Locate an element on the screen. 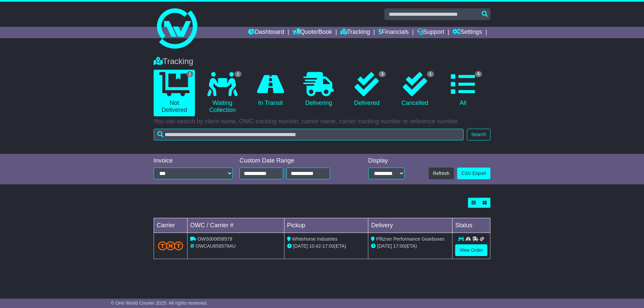 This screenshot has width=644, height=308. a: Tracking is located at coordinates (355, 32).